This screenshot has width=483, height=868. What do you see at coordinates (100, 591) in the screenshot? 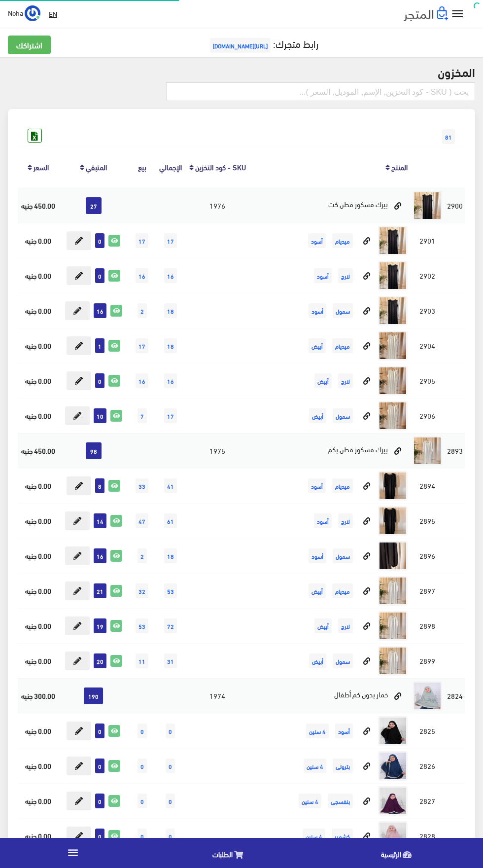
I see `span: 21` at bounding box center [100, 591].